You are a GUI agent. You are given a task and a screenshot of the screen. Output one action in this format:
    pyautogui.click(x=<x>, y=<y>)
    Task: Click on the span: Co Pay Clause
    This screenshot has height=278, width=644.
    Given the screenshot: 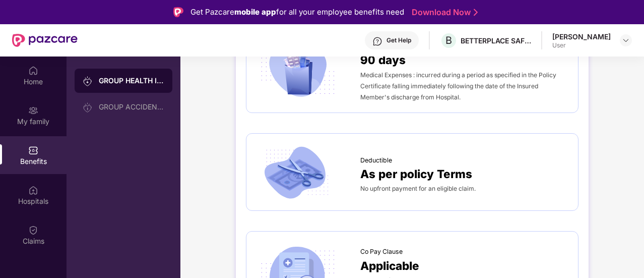 What is the action you would take?
    pyautogui.click(x=382, y=252)
    